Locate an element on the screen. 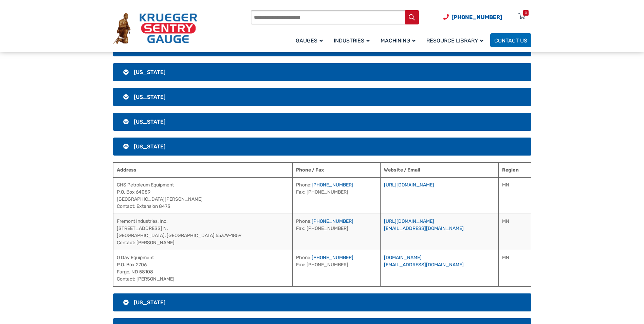  span: Machining is located at coordinates (398, 40).